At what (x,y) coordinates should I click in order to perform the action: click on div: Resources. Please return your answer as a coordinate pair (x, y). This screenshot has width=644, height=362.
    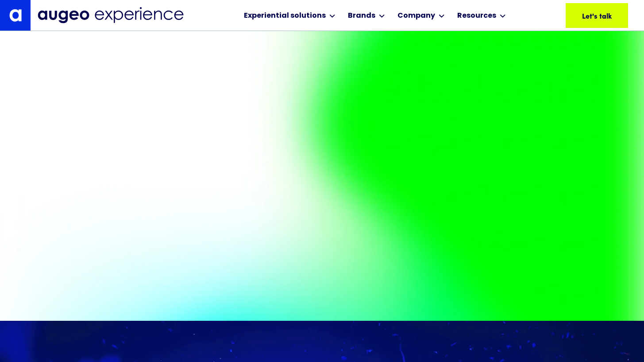
    Looking at the image, I should click on (477, 16).